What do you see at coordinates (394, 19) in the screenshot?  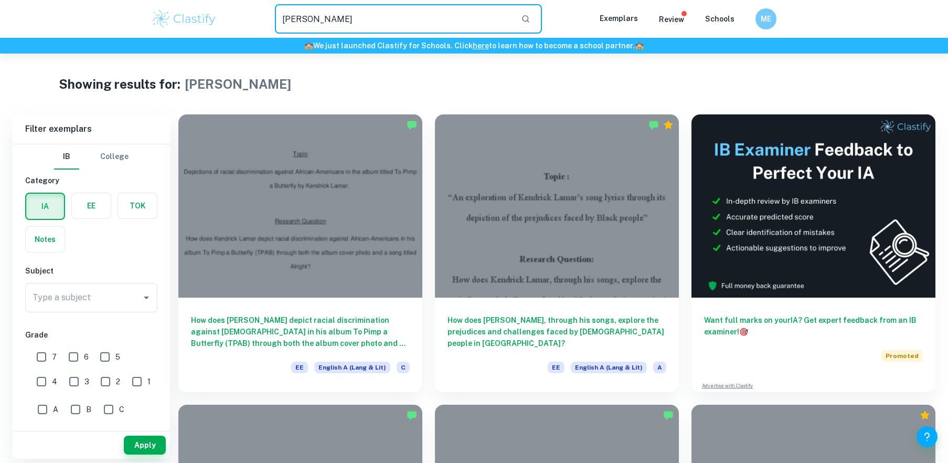 I see `input: Search for any exemplars...` at bounding box center [394, 19].